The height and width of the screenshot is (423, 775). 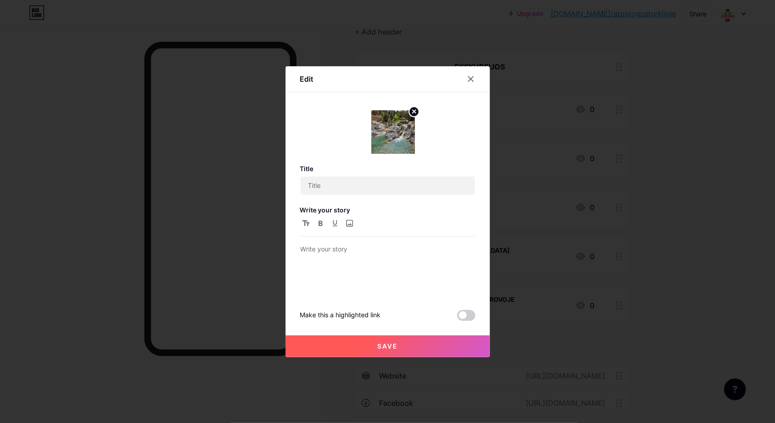 What do you see at coordinates (388, 210) in the screenshot?
I see `h3: Write your story` at bounding box center [388, 210].